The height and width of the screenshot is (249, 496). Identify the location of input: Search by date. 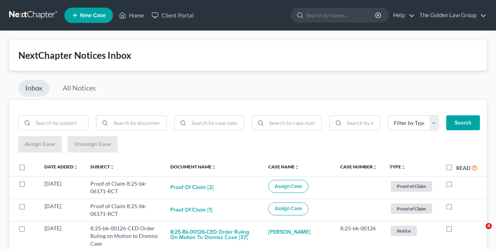
(362, 123).